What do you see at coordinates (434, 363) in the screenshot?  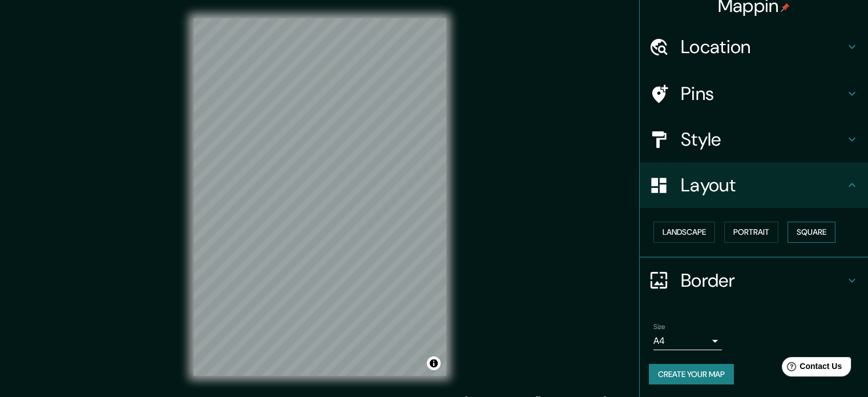 I see `button: Toggle attribution` at bounding box center [434, 363].